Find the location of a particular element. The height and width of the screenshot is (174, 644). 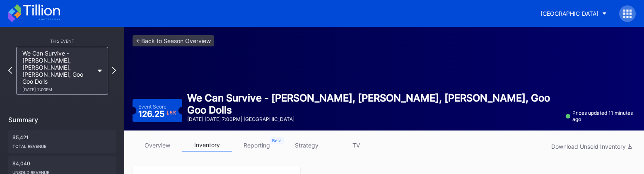

a: inventory is located at coordinates (207, 145).